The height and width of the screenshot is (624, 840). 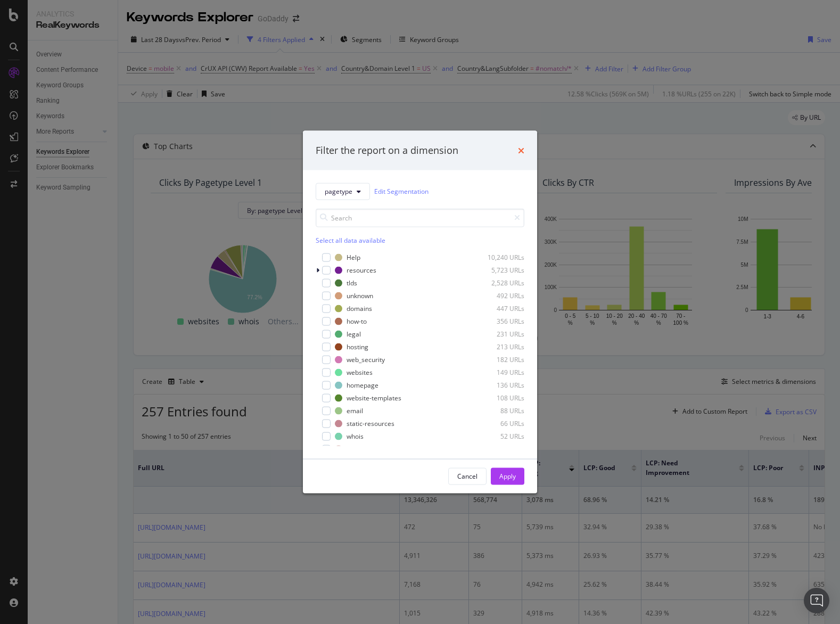 What do you see at coordinates (387, 151) in the screenshot?
I see `div: Filter the report on a dimension` at bounding box center [387, 151].